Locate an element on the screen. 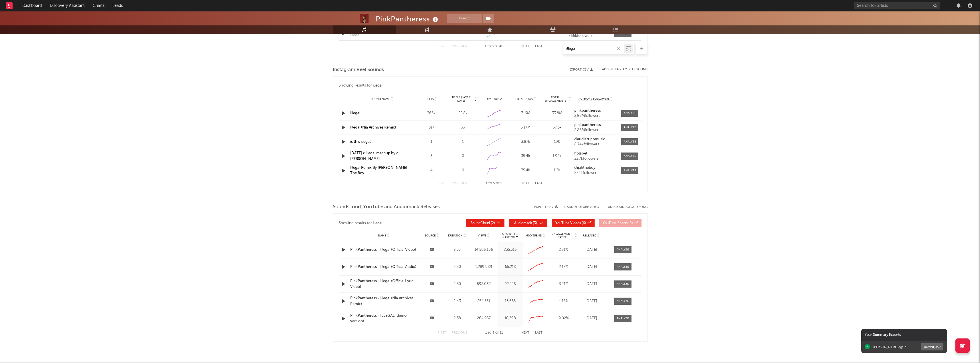  div: 22,226 is located at coordinates (510, 284).